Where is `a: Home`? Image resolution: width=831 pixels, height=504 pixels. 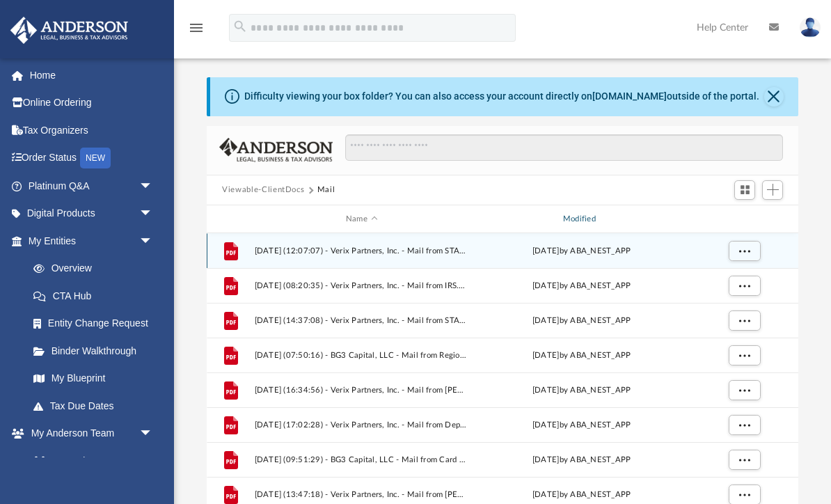
a: Home is located at coordinates (92, 75).